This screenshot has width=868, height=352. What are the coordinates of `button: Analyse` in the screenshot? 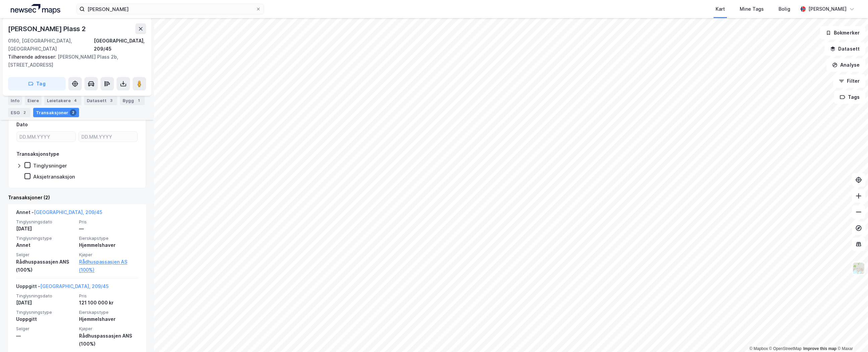 It's located at (845, 65).